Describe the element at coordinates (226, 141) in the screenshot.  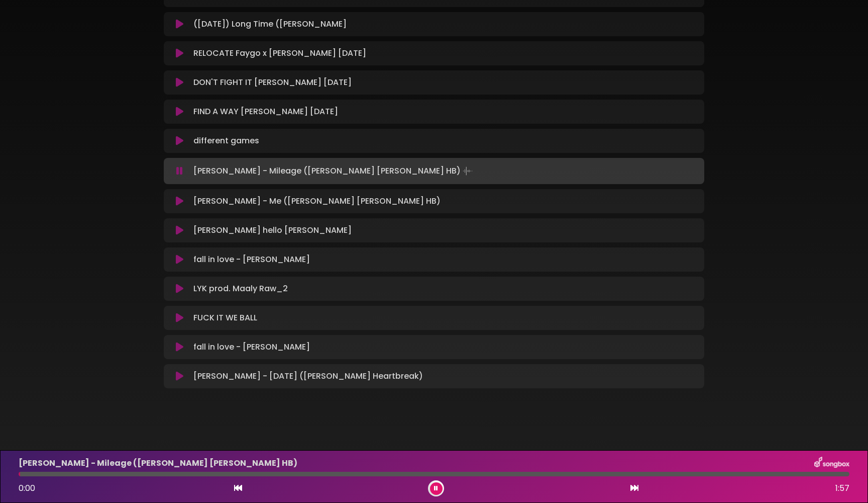
I see `p: different games` at that location.